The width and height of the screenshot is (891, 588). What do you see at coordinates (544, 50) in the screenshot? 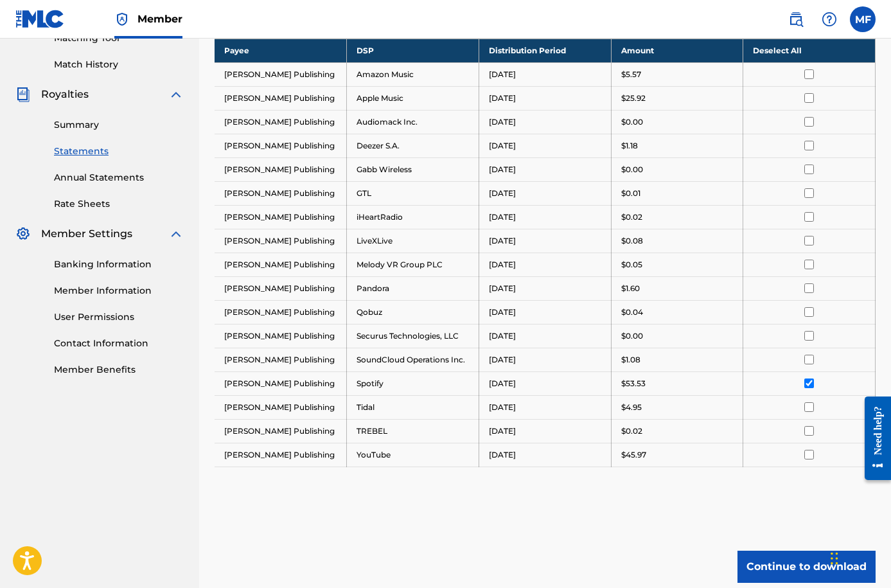
I see `th: Distribution Period` at bounding box center [544, 50].